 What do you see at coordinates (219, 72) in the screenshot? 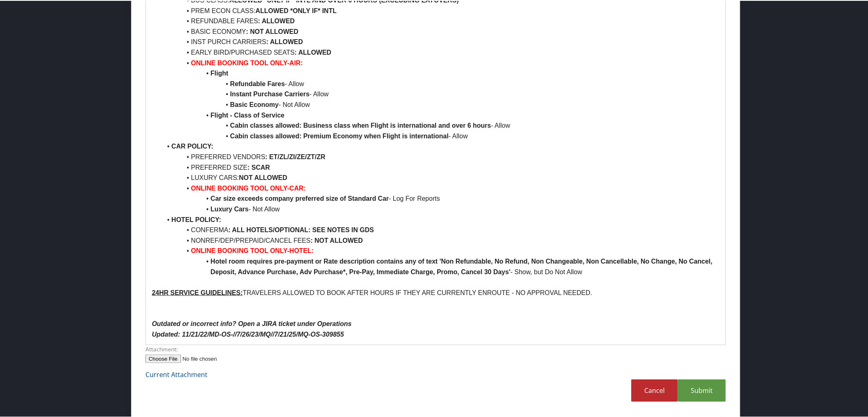
I see `strong: Flight` at bounding box center [219, 72].